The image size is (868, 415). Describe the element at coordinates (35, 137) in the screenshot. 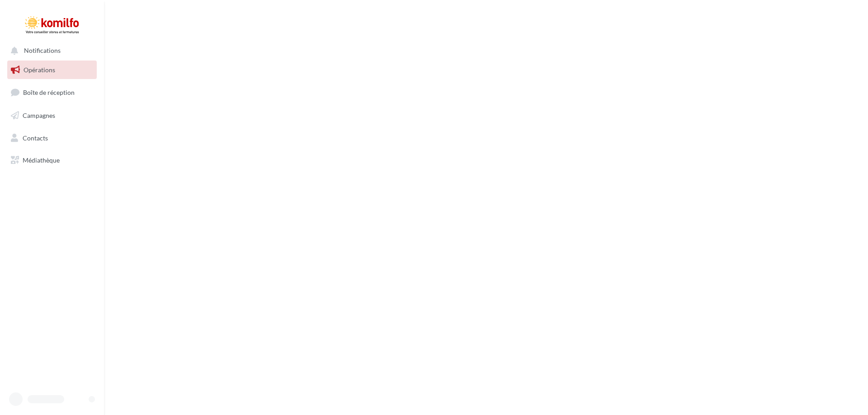

I see `span: Contacts` at that location.